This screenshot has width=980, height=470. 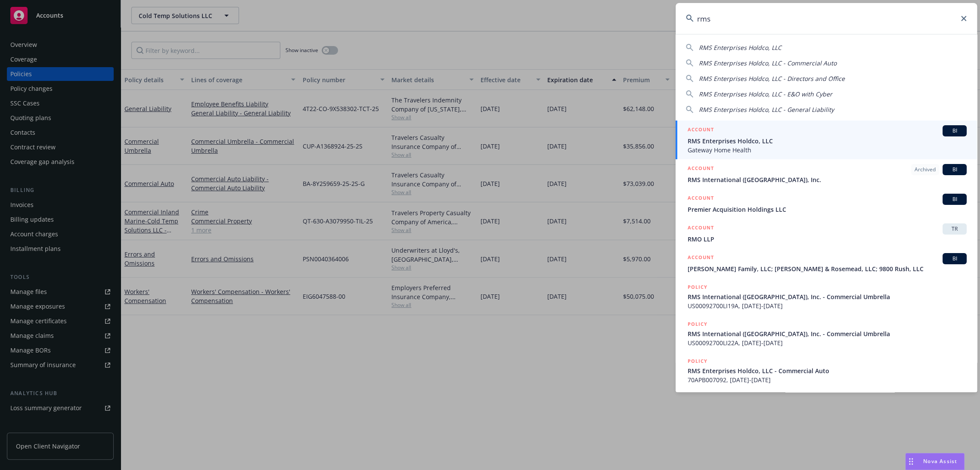 What do you see at coordinates (911, 461) in the screenshot?
I see `div: Drag to move` at bounding box center [911, 461].